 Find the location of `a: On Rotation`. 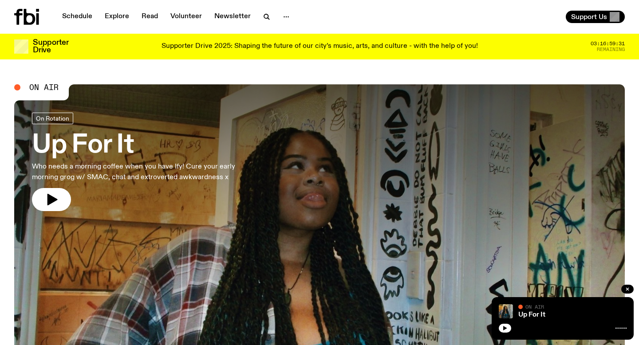

a: On Rotation is located at coordinates (52, 118).